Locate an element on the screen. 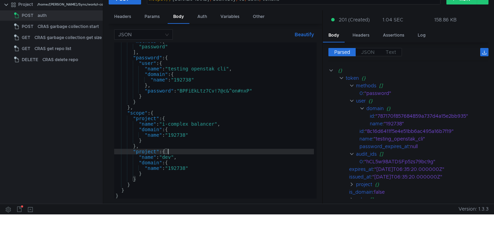 This screenshot has width=494, height=251. span: 201 (Created) is located at coordinates (355, 20).